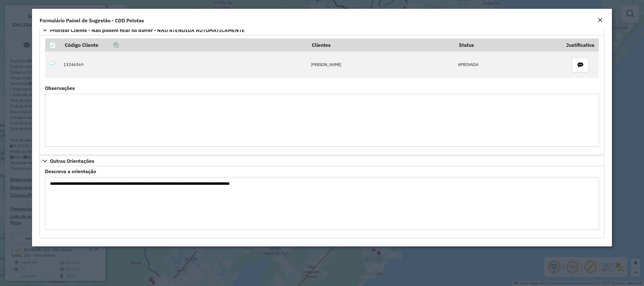 This screenshot has height=286, width=644. I want to click on h4: Formulário Painel de Sugestão - CDD Pelotas, so click(92, 21).